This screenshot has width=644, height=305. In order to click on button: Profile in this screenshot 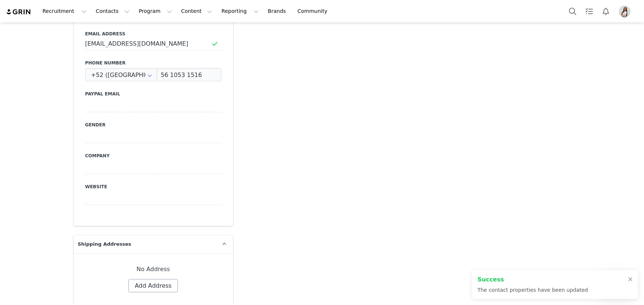, I will do `click(627, 11)`.